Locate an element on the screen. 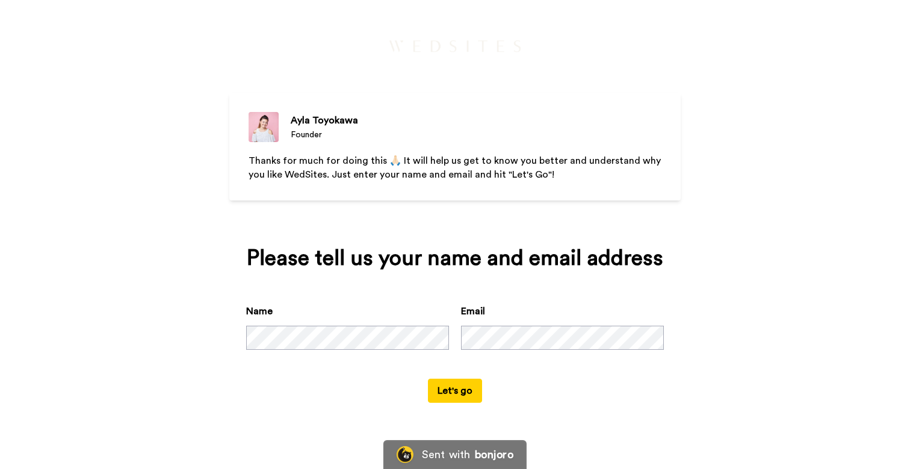 The width and height of the screenshot is (910, 469). img: Founder is located at coordinates (264, 127).